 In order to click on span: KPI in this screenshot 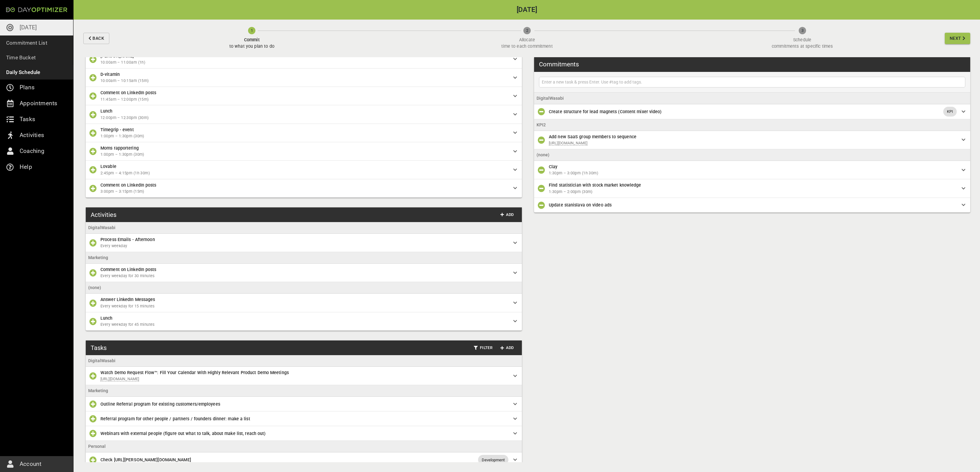, I will do `click(950, 112)`.